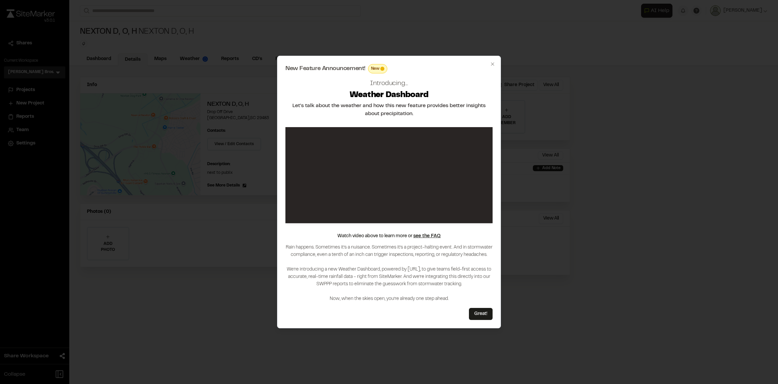  Describe the element at coordinates (389, 95) in the screenshot. I see `h2: Weather Dashboard` at that location.